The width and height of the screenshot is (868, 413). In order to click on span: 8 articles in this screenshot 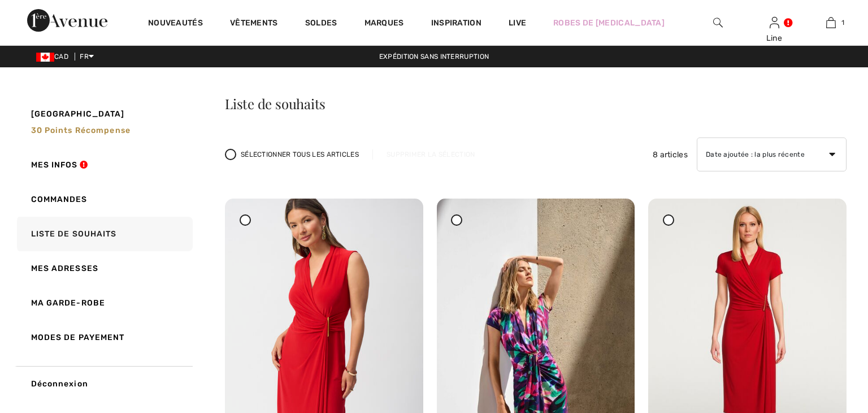, I will do `click(670, 154)`.